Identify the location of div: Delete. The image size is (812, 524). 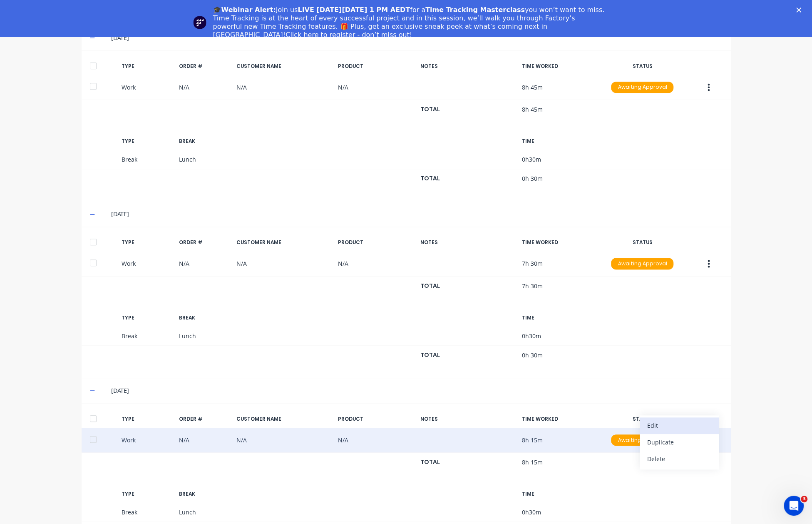
(679, 459).